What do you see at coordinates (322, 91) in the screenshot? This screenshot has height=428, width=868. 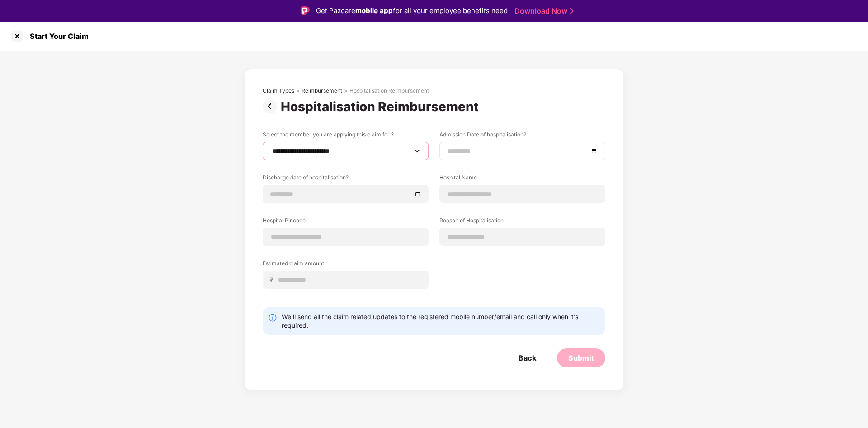 I see `div: Reimbursement` at bounding box center [322, 91].